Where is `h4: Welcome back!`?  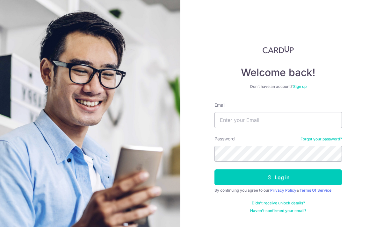 h4: Welcome back! is located at coordinates (278, 73).